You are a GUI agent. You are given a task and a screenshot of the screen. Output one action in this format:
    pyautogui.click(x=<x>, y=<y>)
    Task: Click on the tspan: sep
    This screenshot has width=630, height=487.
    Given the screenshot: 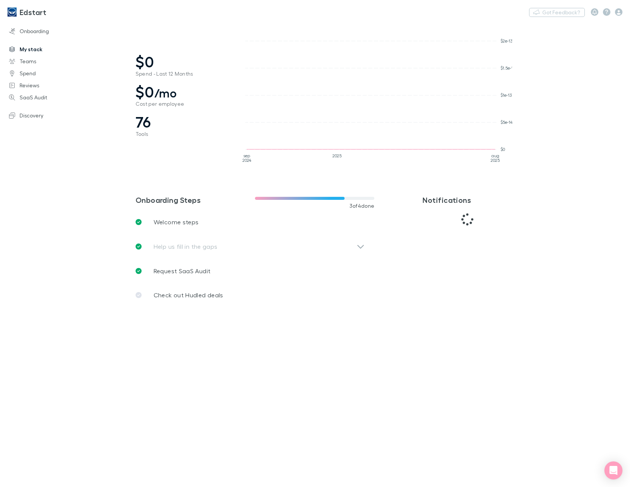 What is the action you would take?
    pyautogui.click(x=246, y=155)
    